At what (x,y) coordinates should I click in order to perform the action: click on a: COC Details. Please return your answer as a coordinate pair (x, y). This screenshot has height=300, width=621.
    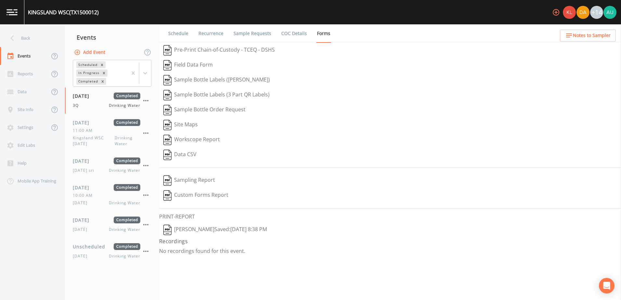
    Looking at the image, I should click on (294, 33).